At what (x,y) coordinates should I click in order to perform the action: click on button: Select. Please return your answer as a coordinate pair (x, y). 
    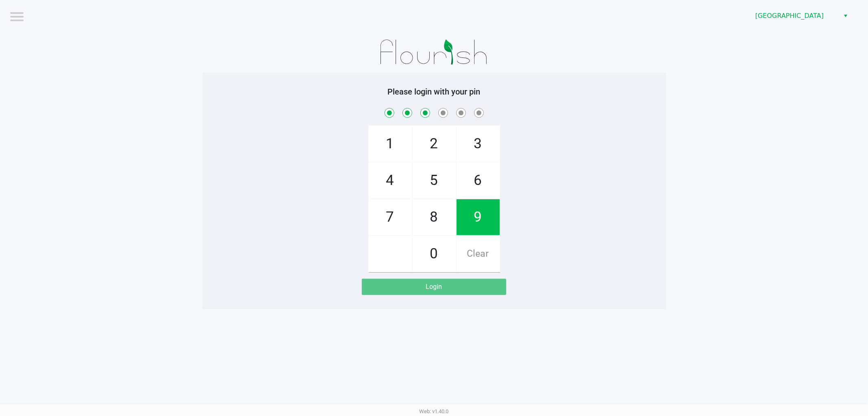
    Looking at the image, I should click on (845, 16).